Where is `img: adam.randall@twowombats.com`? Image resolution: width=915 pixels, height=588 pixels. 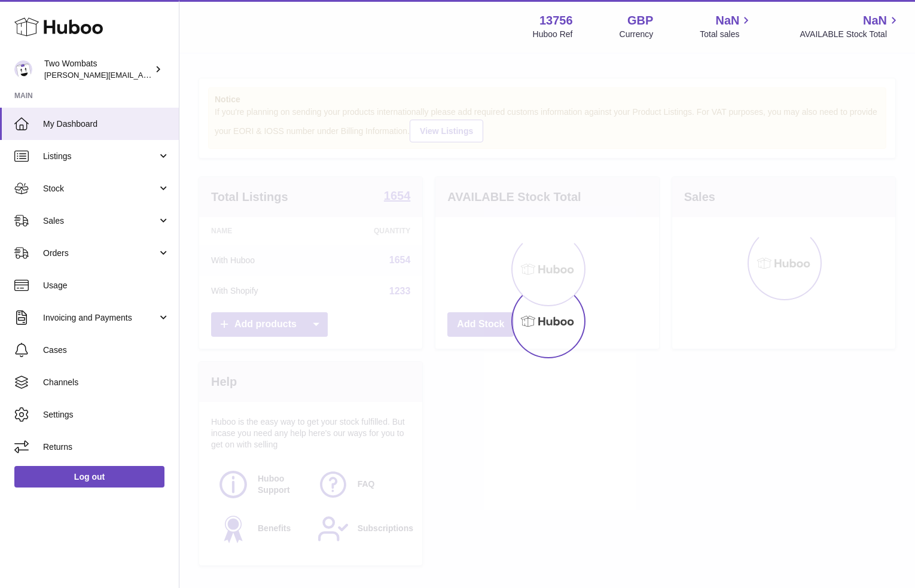 img: adam.randall@twowombats.com is located at coordinates (24, 69).